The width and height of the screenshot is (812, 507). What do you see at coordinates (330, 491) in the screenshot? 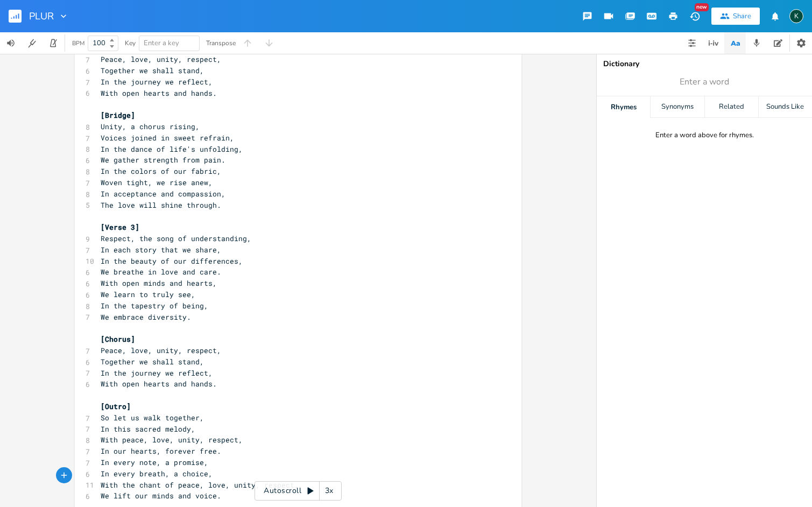
I see `div: 3x` at bounding box center [330, 491].